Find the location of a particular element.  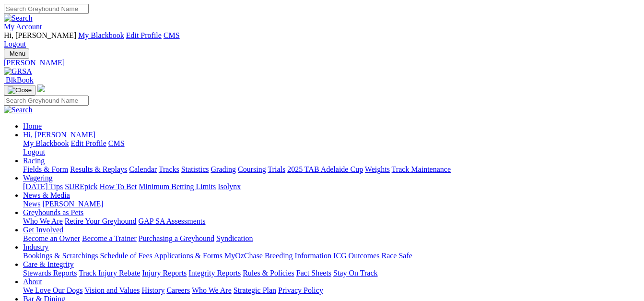

div: Wagering is located at coordinates (331, 186).